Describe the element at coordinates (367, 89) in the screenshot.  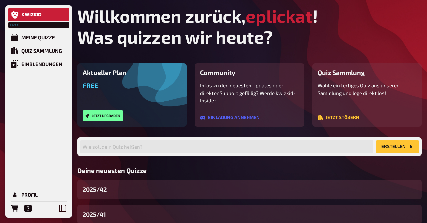
I see `p: Wähle ein fertiges Quiz aus unserer Sammlung und lege direkt los!` at that location.